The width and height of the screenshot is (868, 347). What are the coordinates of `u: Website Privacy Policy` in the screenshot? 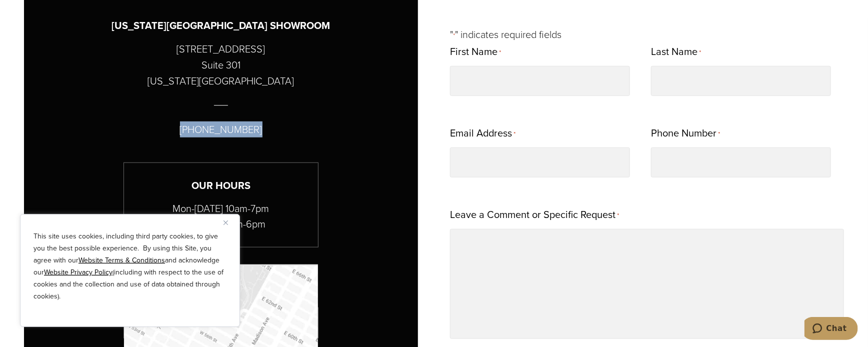 It's located at (78, 272).